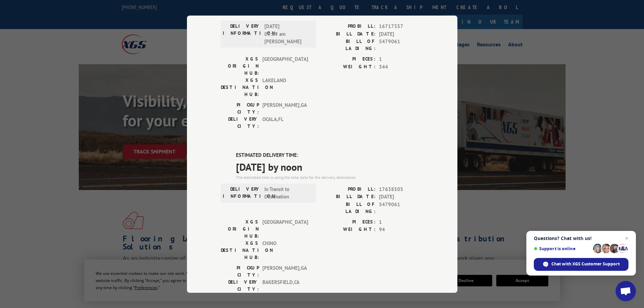 This screenshot has width=644, height=308. Describe the element at coordinates (285, 87) in the screenshot. I see `span: LAKELAND` at that location.